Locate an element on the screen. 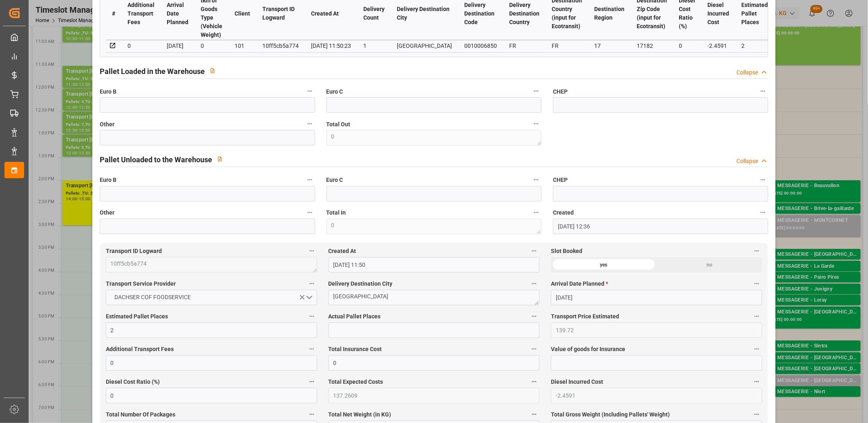 This screenshot has height=423, width=868. div: 17 is located at coordinates (610, 46).